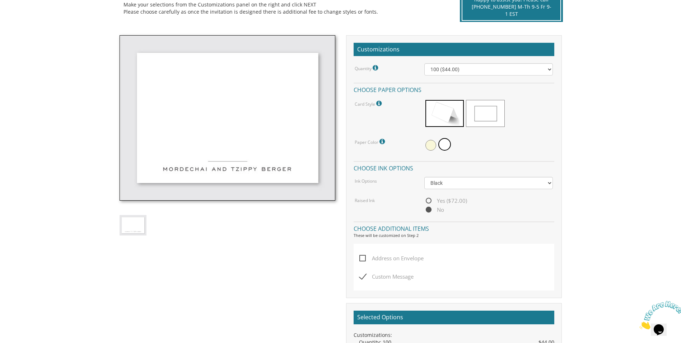 Image resolution: width=681 pixels, height=343 pixels. What do you see at coordinates (386, 276) in the screenshot?
I see `span: Custom Message` at bounding box center [386, 276].